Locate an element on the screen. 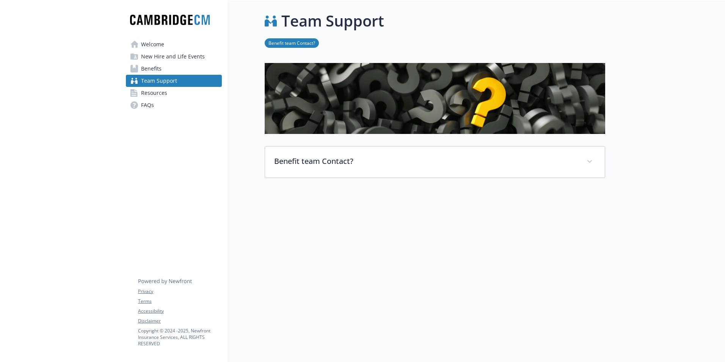  span: Resources is located at coordinates (154, 93).